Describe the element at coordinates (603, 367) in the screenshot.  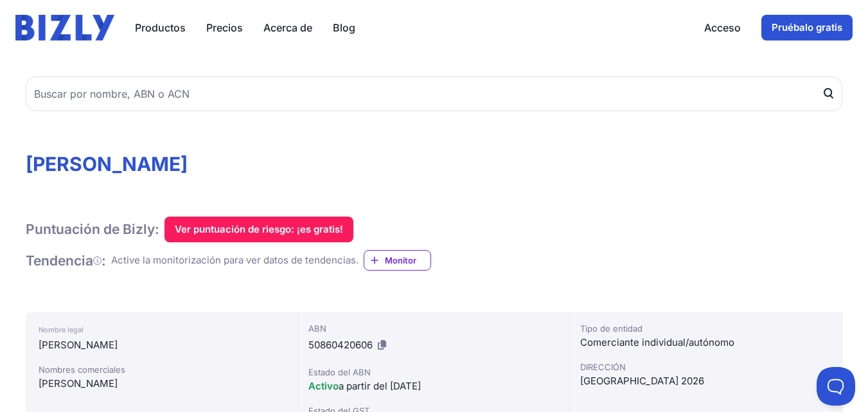
I see `font: DIRECCIÓN` at that location.